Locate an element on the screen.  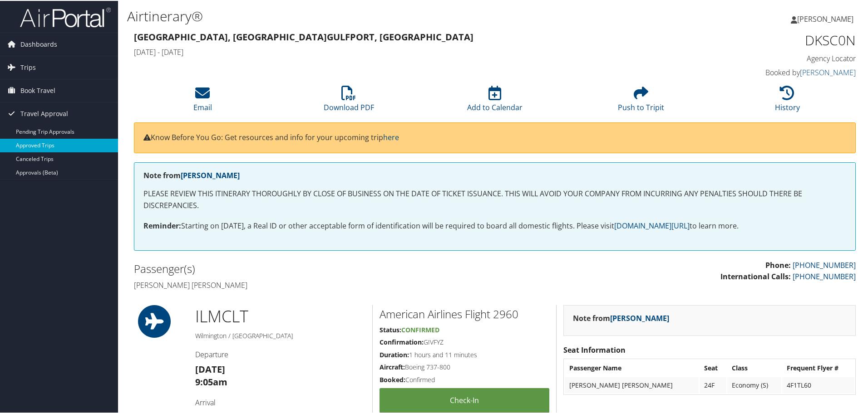
h5: 1 hours and 11 minutes is located at coordinates (465, 354).